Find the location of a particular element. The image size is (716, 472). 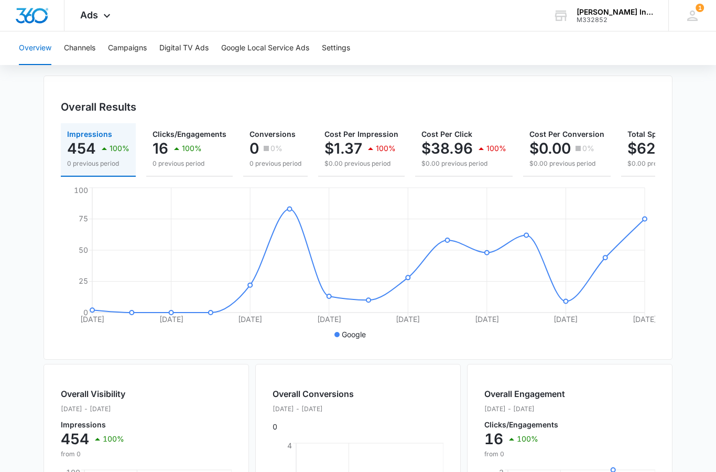

tspan: 75 is located at coordinates (83, 218).